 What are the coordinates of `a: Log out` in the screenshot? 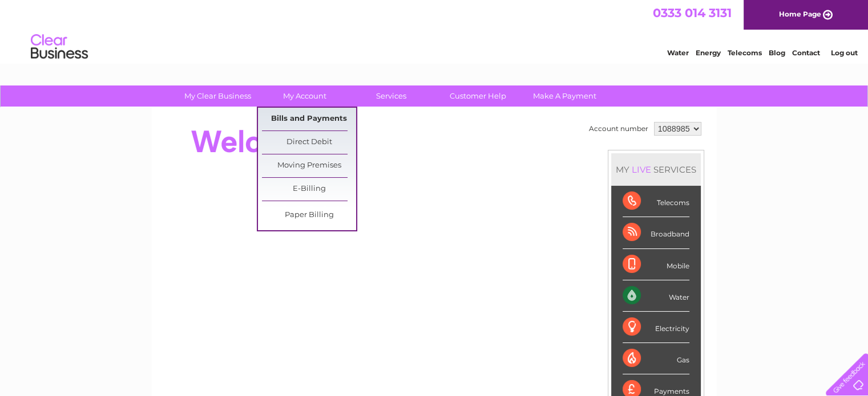 It's located at (844, 52).